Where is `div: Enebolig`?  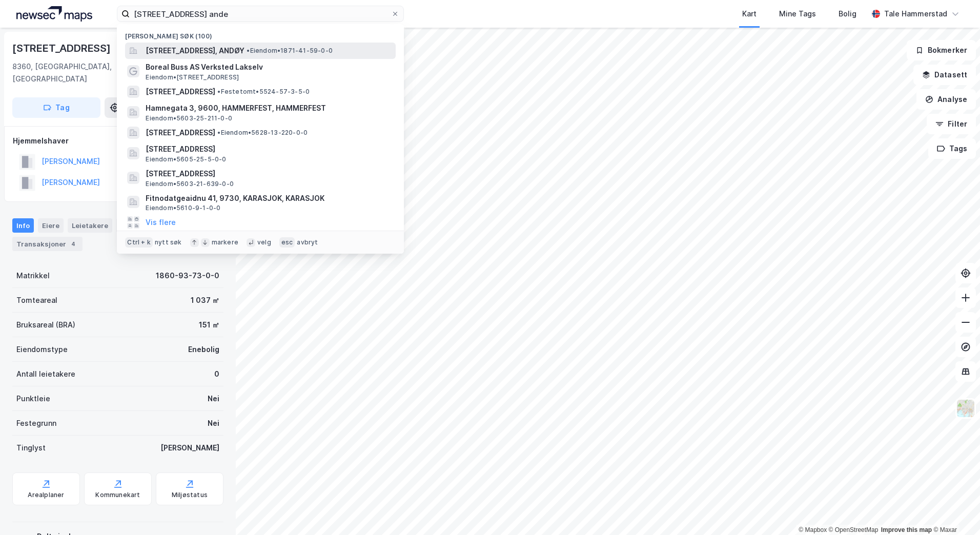 div: Enebolig is located at coordinates (203, 350).